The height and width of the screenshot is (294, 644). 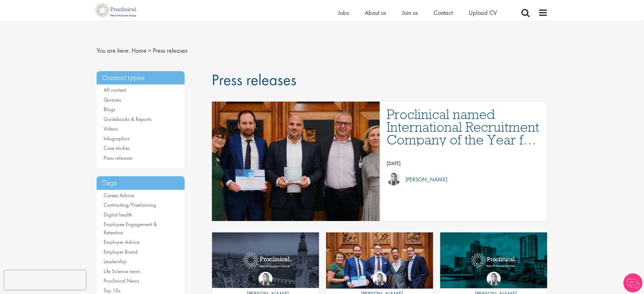 What do you see at coordinates (118, 215) in the screenshot?
I see `a: Digital health` at bounding box center [118, 215].